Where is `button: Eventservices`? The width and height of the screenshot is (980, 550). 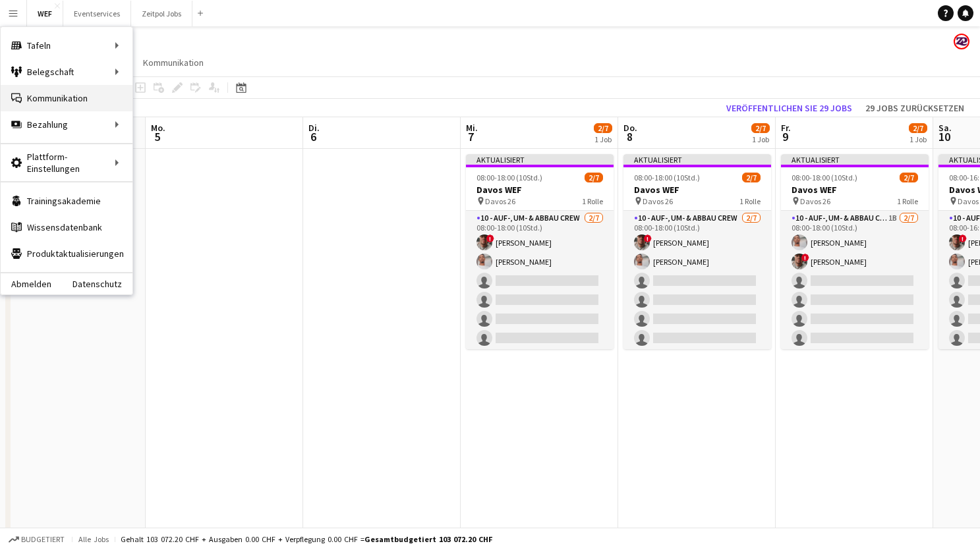 button: Eventservices is located at coordinates (97, 13).